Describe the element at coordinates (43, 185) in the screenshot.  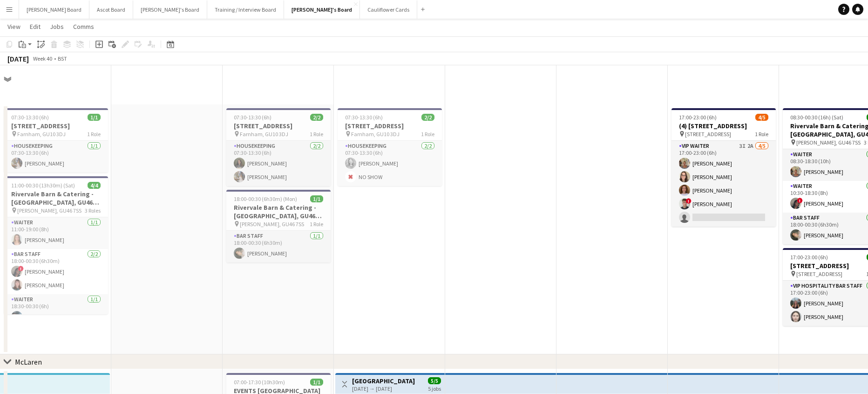
I see `span: 11:00-00:30 (13h30m) (Sat)` at that location.